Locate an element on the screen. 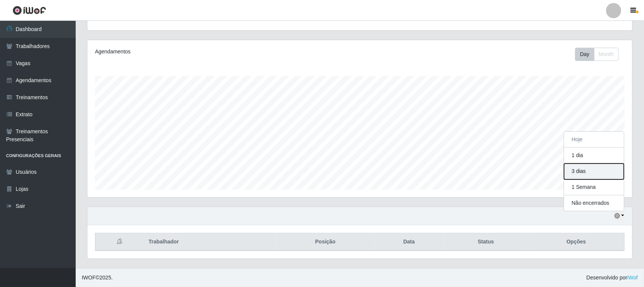  th: Opções is located at coordinates (576, 242).